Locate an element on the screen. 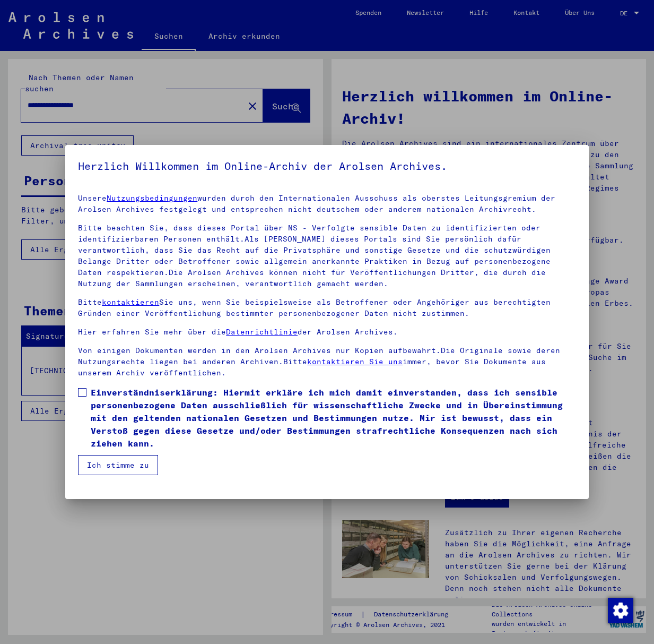 The width and height of the screenshot is (654, 644). img: Zustimmung ändern is located at coordinates (621, 610).